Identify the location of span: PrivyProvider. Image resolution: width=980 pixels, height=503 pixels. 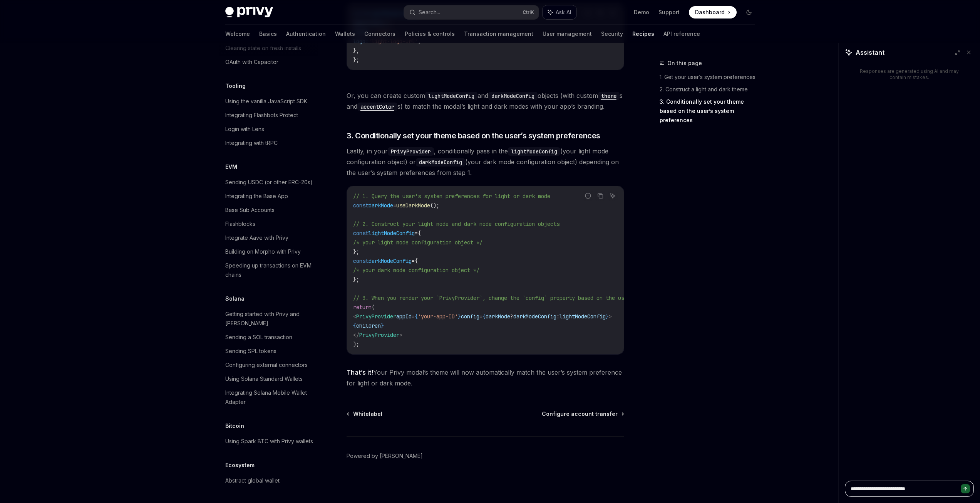
(376, 317).